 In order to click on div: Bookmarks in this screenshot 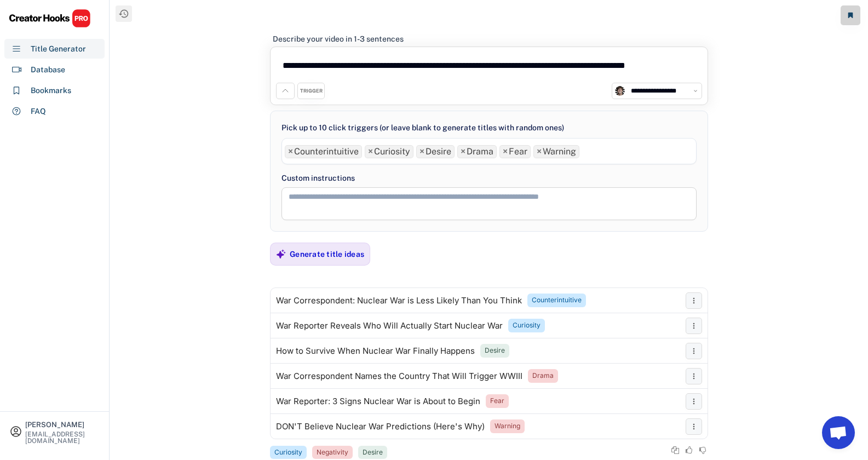, I will do `click(51, 90)`.